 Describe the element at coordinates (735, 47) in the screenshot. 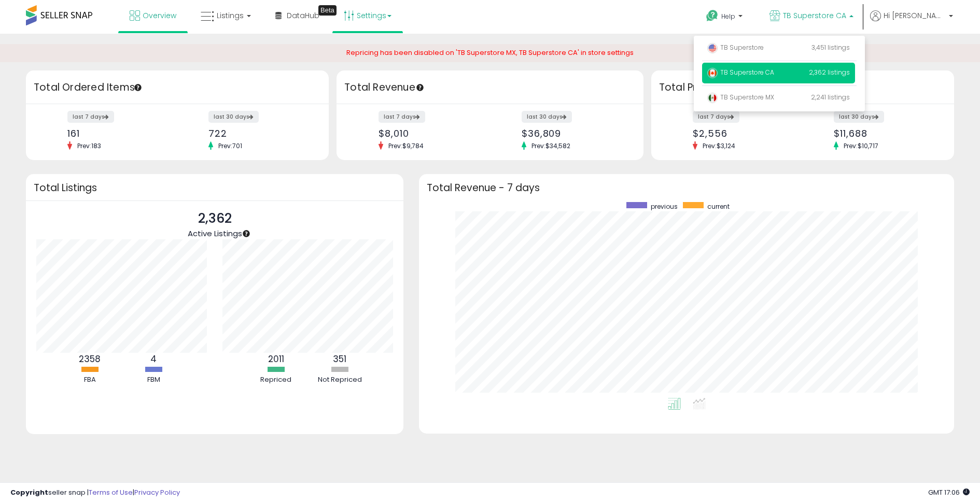

I see `span: TB Superstore` at that location.